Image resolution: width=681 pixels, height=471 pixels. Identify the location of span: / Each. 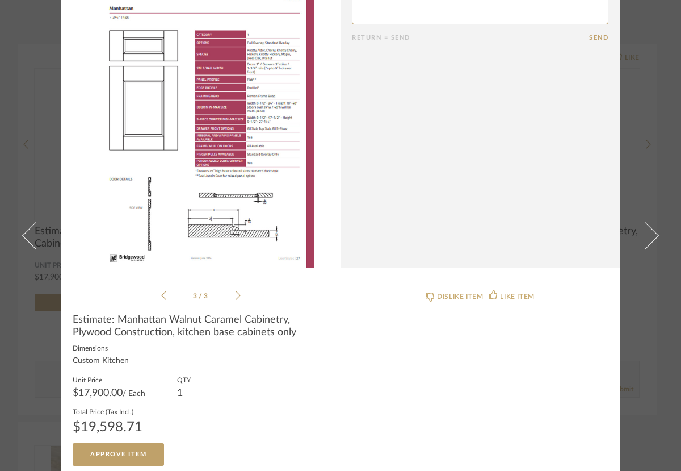
(134, 393).